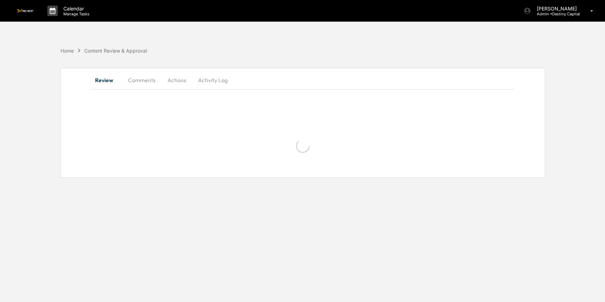  What do you see at coordinates (142, 80) in the screenshot?
I see `button: Comments` at bounding box center [142, 80].